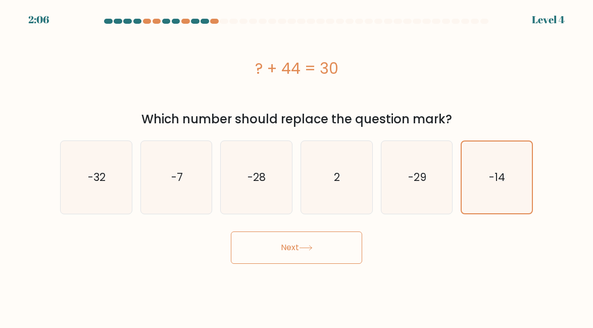  What do you see at coordinates (338, 177) in the screenshot?
I see `text: 2` at bounding box center [338, 177].